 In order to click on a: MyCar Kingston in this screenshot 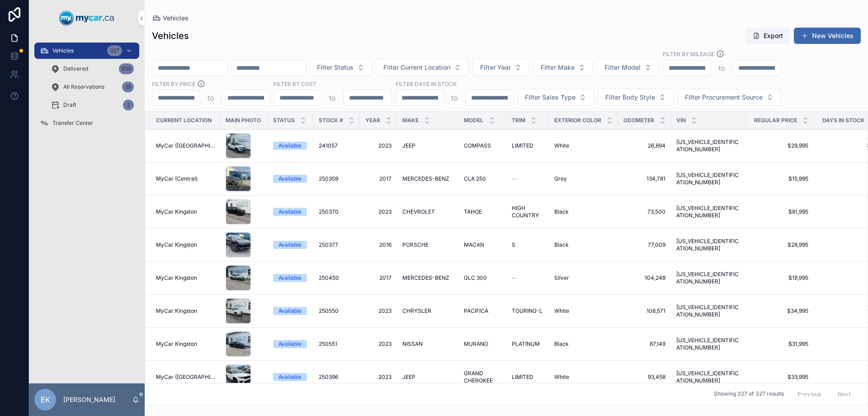, I will do `click(185, 211)`.